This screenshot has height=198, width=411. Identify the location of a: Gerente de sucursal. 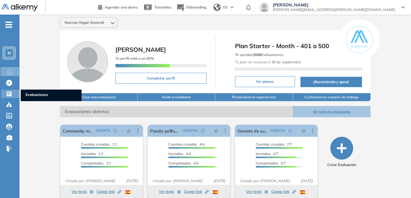
(253, 131).